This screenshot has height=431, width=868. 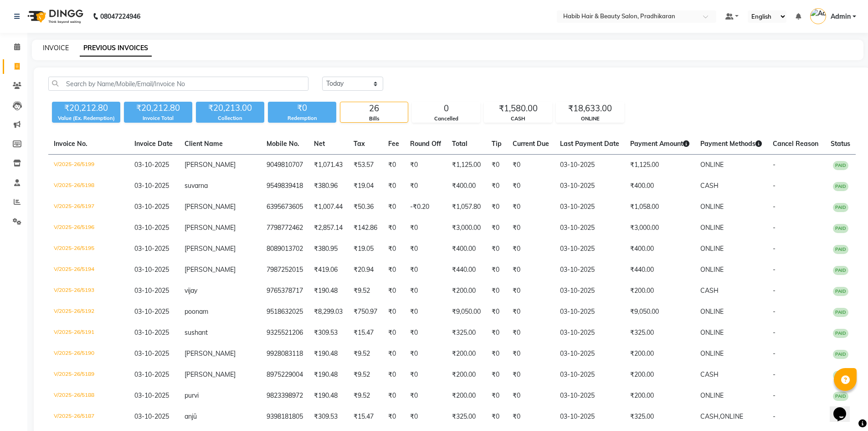 What do you see at coordinates (285, 249) in the screenshot?
I see `td: 8089013702` at bounding box center [285, 249].